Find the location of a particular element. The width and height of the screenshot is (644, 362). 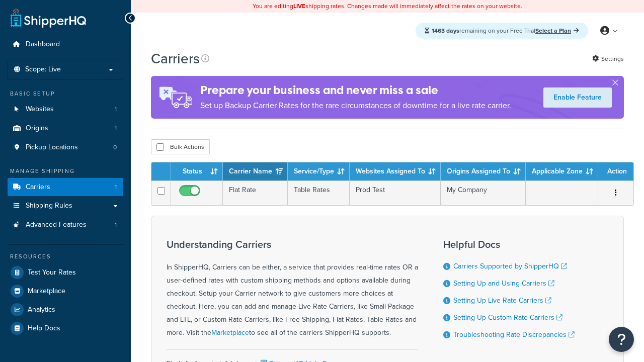

span: Advanced Features is located at coordinates (56, 225).